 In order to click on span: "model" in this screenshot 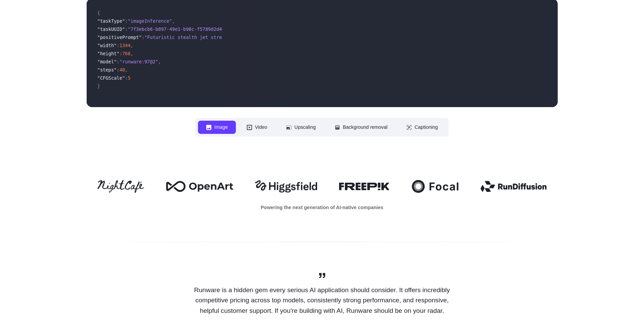, I will do `click(107, 62)`.